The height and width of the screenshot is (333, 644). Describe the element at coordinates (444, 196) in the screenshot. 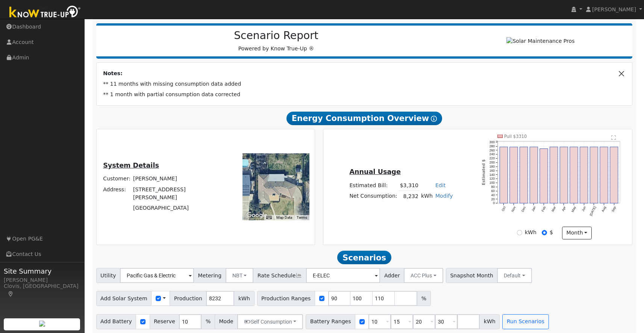

I see `a: Modify` at that location.